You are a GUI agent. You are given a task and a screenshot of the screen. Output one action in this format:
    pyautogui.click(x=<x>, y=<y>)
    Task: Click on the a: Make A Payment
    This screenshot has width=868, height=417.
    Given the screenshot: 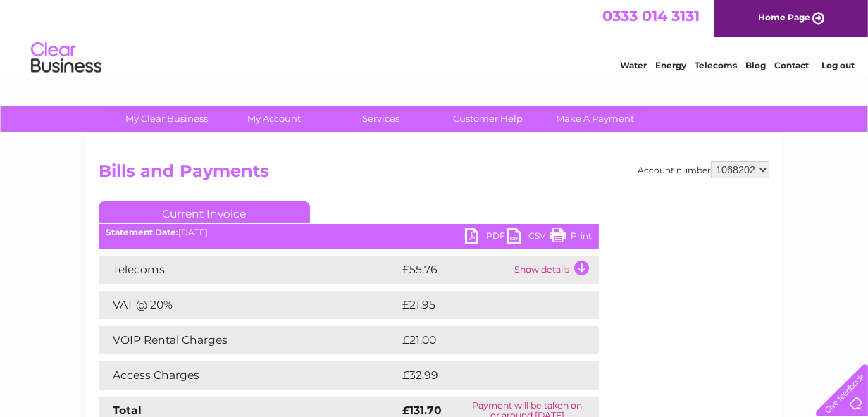 What is the action you would take?
    pyautogui.click(x=595, y=118)
    